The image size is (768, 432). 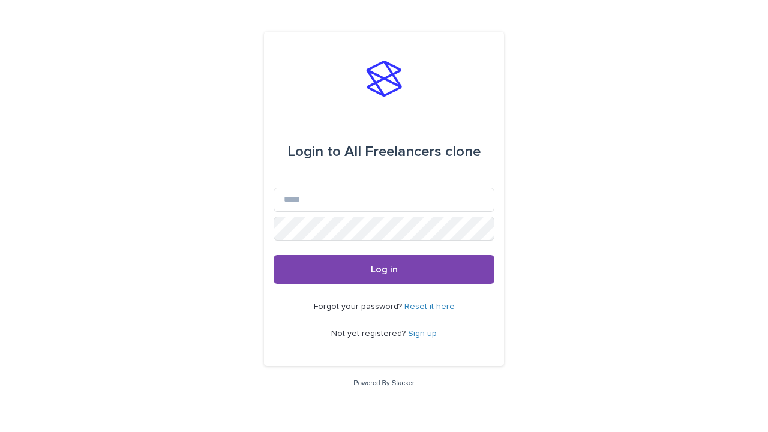 What do you see at coordinates (383, 383) in the screenshot?
I see `a: Powered By Stacker` at bounding box center [383, 383].